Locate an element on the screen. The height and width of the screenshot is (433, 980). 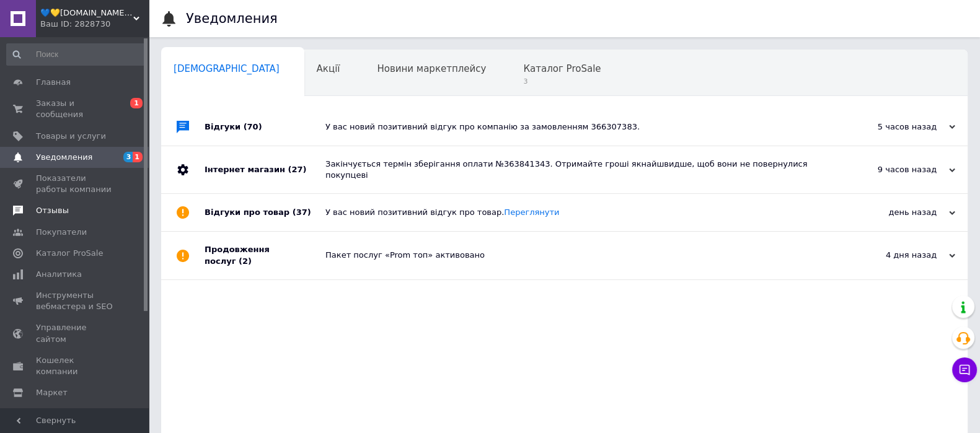
a: Переглянути is located at coordinates (531, 212).